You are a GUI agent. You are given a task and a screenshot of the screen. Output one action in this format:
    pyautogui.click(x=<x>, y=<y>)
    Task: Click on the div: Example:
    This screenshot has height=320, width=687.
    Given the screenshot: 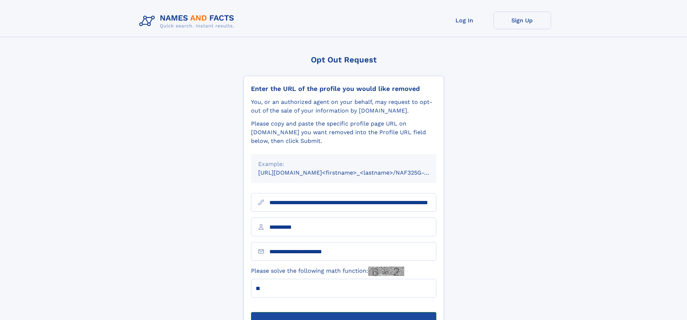 What is the action you would take?
    pyautogui.click(x=344, y=164)
    